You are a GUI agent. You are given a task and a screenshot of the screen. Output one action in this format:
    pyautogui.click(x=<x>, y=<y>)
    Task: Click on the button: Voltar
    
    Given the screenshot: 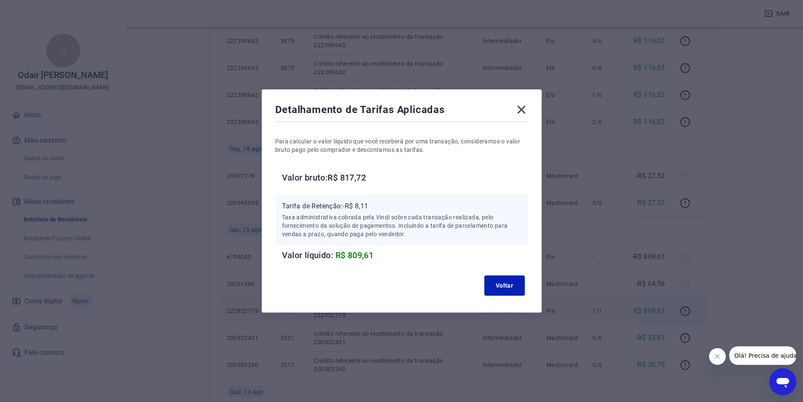 What is the action you would take?
    pyautogui.click(x=505, y=286)
    